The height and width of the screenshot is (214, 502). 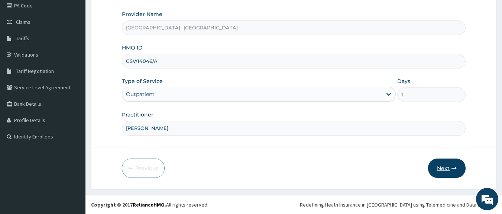 I want to click on div: Outpatient, so click(x=140, y=94).